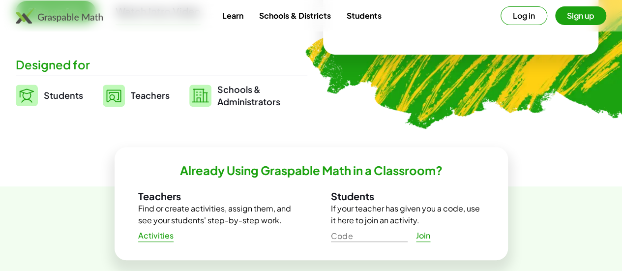  I want to click on p: Find or create activities, assign them, and see your students' step-by-step work., so click(215, 214).